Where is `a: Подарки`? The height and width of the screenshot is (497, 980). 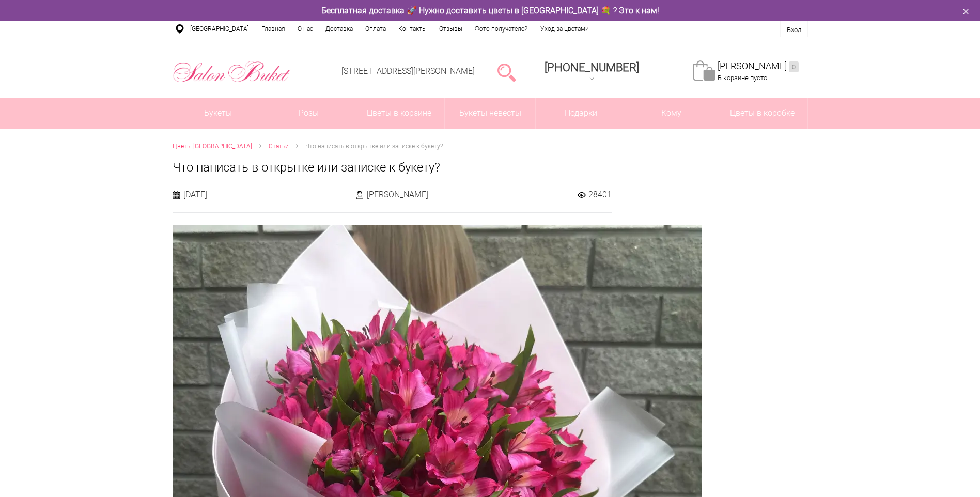
a: Подарки is located at coordinates (581, 113).